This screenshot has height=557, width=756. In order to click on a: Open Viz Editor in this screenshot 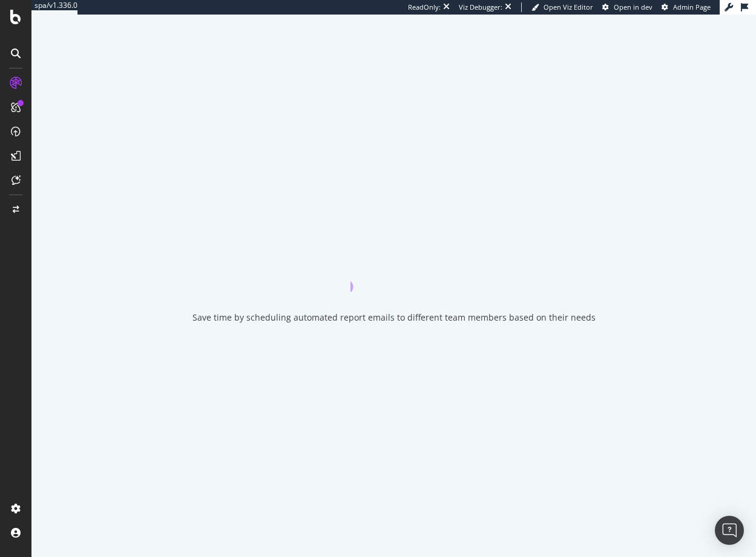, I will do `click(562, 7)`.